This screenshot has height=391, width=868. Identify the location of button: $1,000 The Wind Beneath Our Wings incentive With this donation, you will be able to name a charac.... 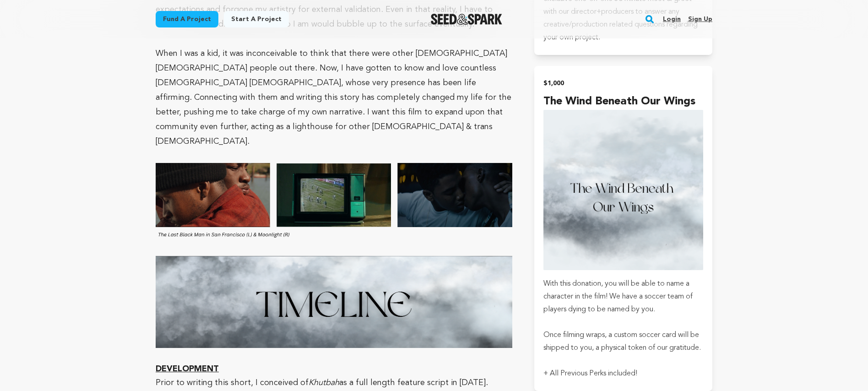
(623, 228).